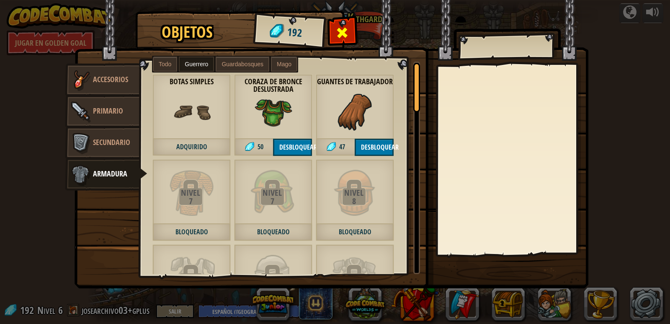 The image size is (670, 324). What do you see at coordinates (273, 85) in the screenshot?
I see `strong: Coraza de Bronce Deslustrada` at bounding box center [273, 85].